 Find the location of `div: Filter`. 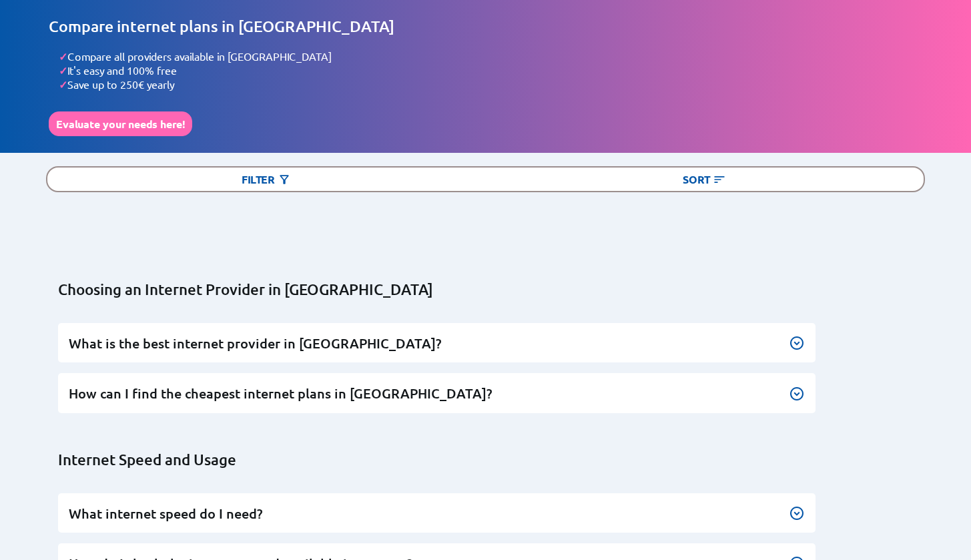

div: Filter is located at coordinates (266, 179).